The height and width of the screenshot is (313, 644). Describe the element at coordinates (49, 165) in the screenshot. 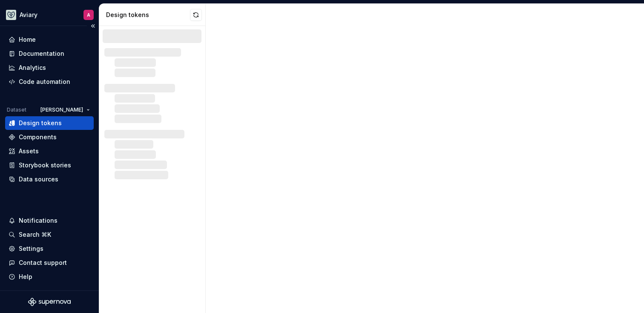

I see `a: Storybook stories` at that location.